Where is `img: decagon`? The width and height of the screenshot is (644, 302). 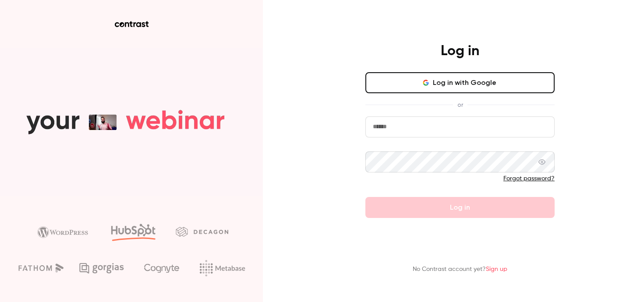 img: decagon is located at coordinates (202, 231).